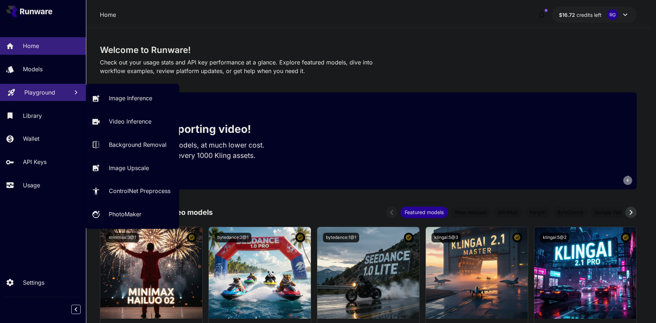 Image resolution: width=656 pixels, height=323 pixels. Describe the element at coordinates (233, 238) in the screenshot. I see `button: bytedance:2@1` at that location.